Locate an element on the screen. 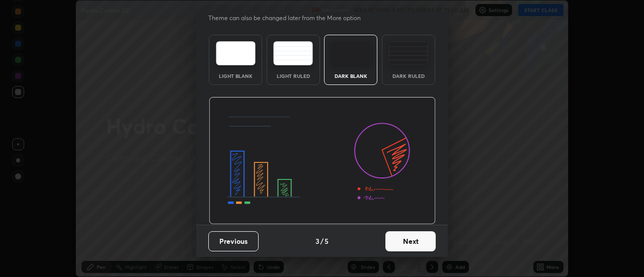 The width and height of the screenshot is (644, 277). img: darkThemeBanner.d06ce4a2.svg is located at coordinates (322, 161).